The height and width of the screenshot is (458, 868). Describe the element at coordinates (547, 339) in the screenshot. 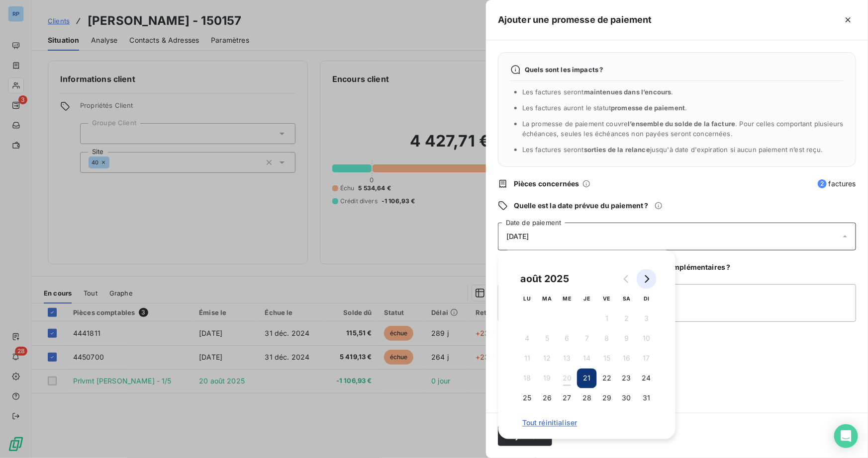

I see `button: 5` at that location.